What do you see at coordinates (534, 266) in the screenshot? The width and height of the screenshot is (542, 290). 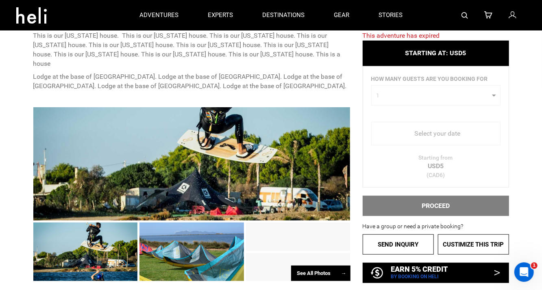 I see `span: 1` at bounding box center [534, 266].